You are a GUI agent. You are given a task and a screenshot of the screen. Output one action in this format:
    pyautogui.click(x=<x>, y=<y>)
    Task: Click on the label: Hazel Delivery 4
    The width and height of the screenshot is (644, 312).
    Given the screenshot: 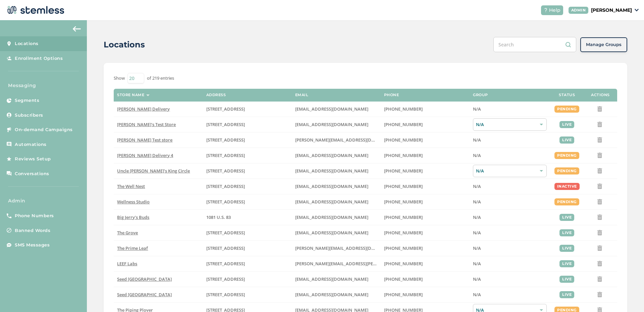 What is the action you would take?
    pyautogui.click(x=158, y=155)
    